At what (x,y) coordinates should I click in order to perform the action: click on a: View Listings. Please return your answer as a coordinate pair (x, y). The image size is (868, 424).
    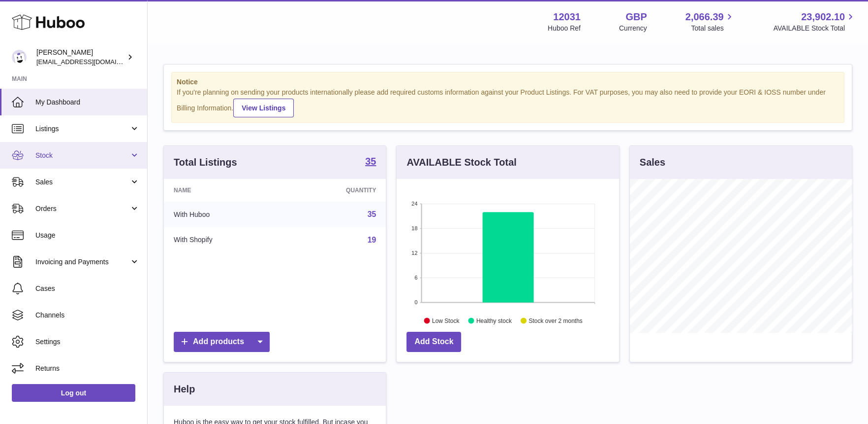
    Looking at the image, I should click on (263, 108).